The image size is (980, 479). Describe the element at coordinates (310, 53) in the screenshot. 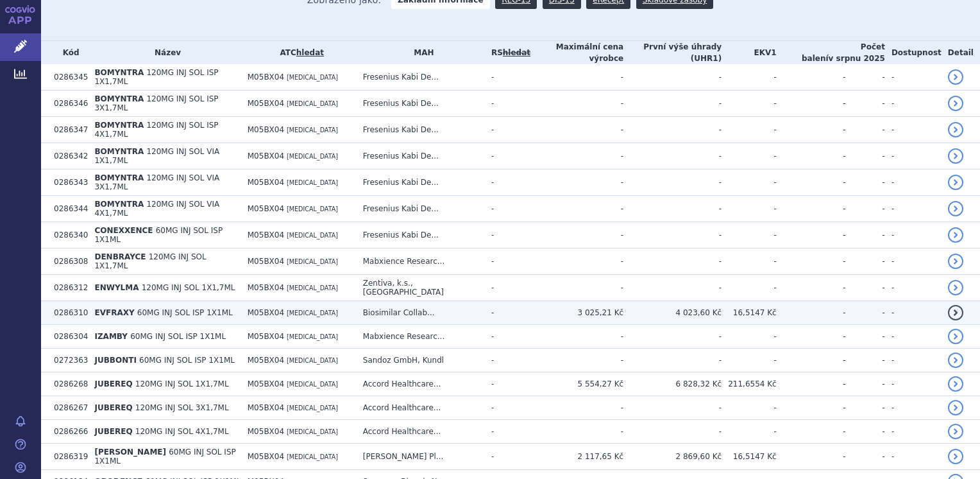

I see `a: hledat` at that location.